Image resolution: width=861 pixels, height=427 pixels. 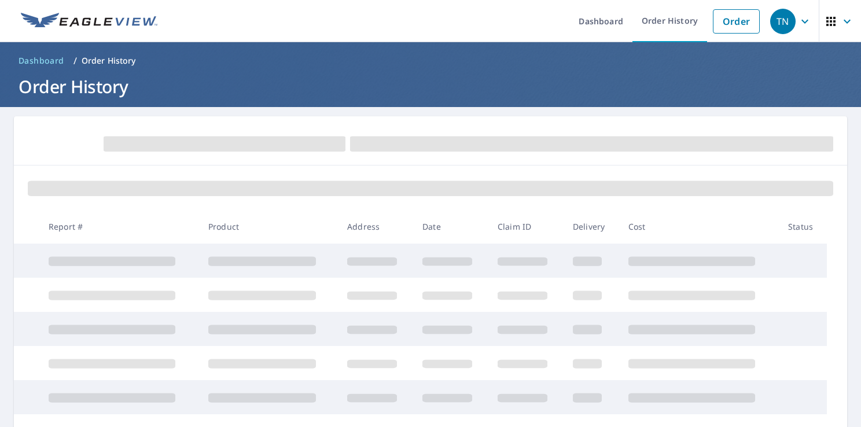 What do you see at coordinates (802, 226) in the screenshot?
I see `th: Status` at bounding box center [802, 226].